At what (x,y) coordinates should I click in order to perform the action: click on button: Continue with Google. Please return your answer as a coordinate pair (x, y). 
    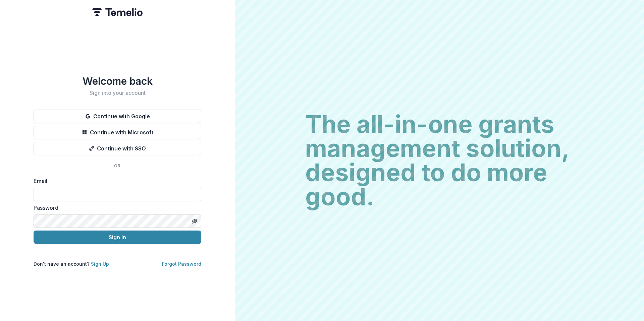
    Looking at the image, I should click on (118, 116).